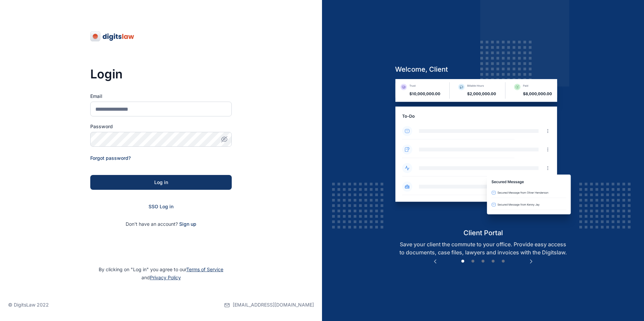  Describe the element at coordinates (161, 182) in the screenshot. I see `div: Log in` at that location.